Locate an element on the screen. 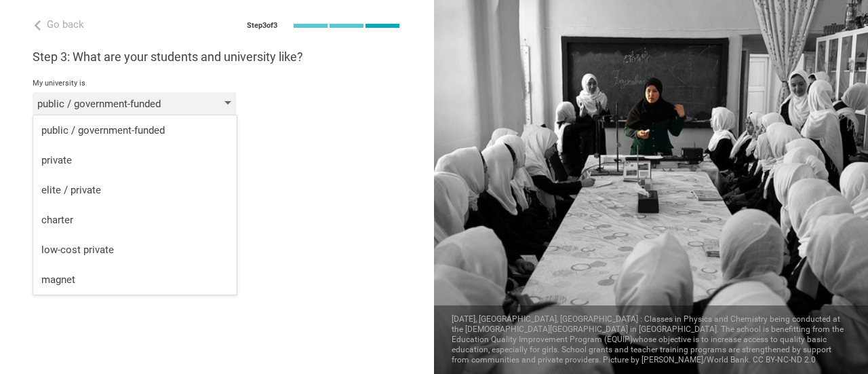 This screenshot has width=868, height=374. div: public / government-funded is located at coordinates (115, 104).